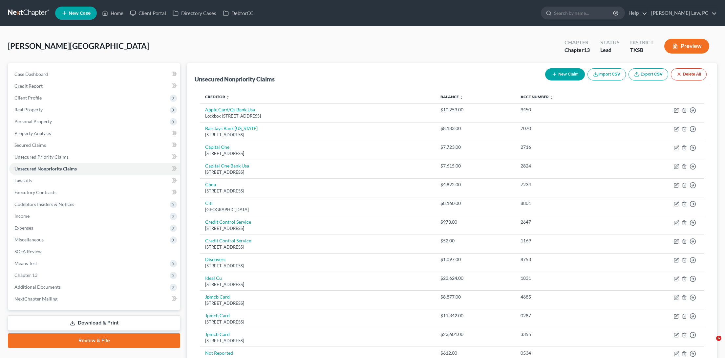 This screenshot has height=358, width=725. What do you see at coordinates (95, 157) in the screenshot?
I see `a: Unsecured Priority Claims` at bounding box center [95, 157].